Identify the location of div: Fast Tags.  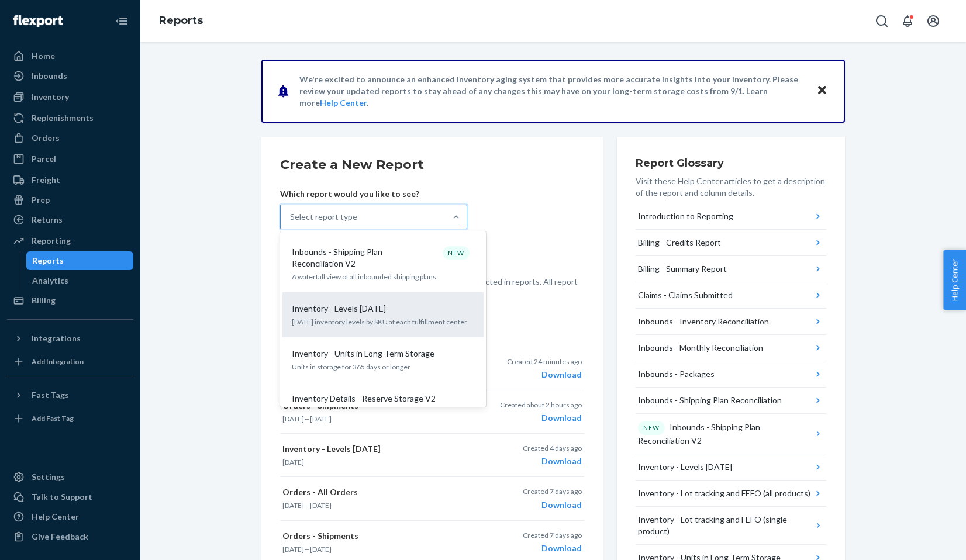
(50, 395).